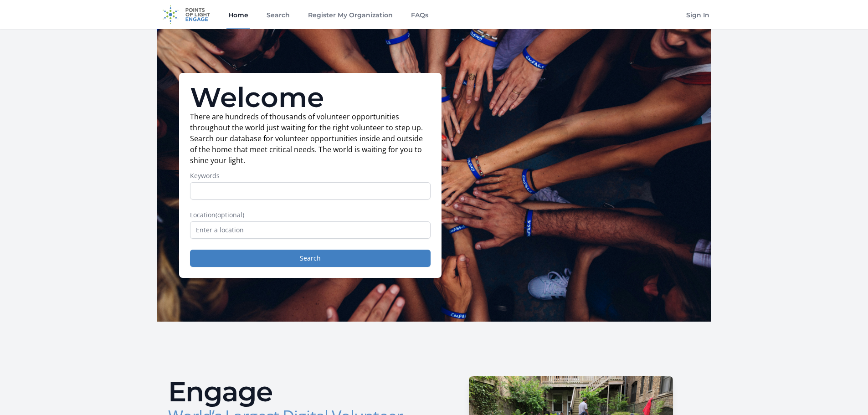  Describe the element at coordinates (230, 215) in the screenshot. I see `span: (optional)` at that location.